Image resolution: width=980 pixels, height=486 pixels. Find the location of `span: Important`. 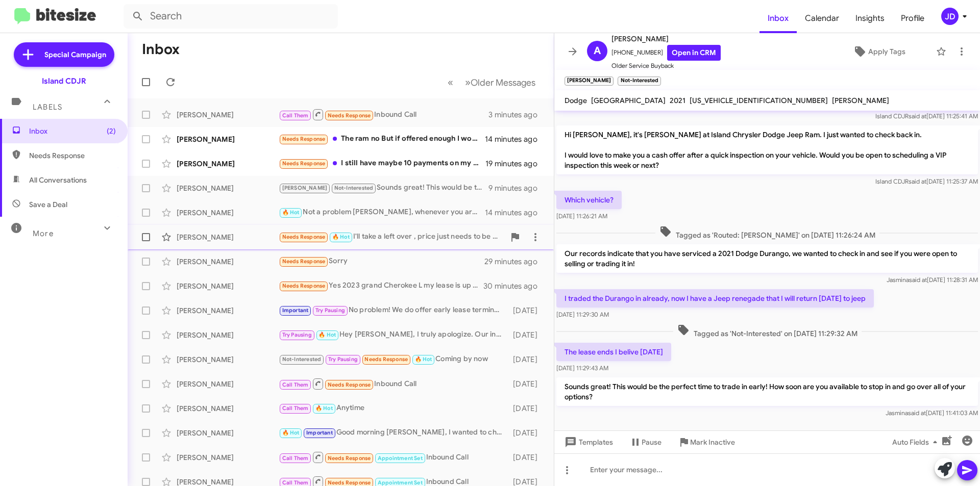

span: Important is located at coordinates (320, 433).